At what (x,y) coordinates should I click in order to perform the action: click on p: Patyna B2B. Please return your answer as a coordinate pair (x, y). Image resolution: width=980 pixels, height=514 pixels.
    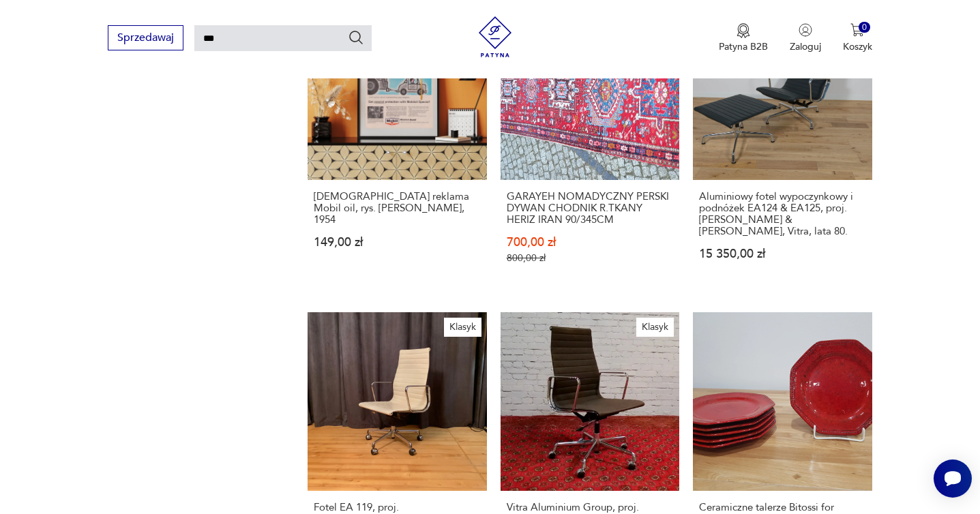
    Looking at the image, I should click on (743, 46).